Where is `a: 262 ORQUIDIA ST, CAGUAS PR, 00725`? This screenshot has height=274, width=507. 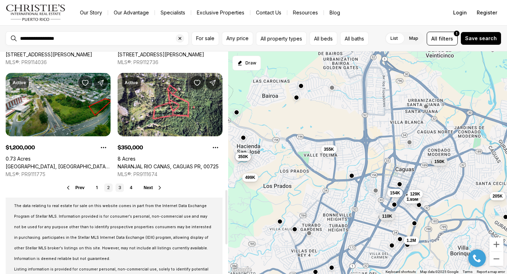
a: 262 ORQUIDIA ST, CAGUAS PR, 00725 is located at coordinates (49, 55).